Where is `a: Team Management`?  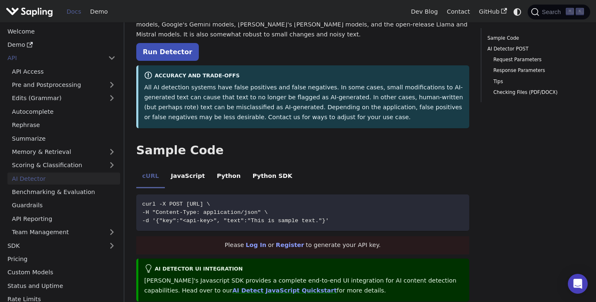 a: Team Management is located at coordinates (64, 232).